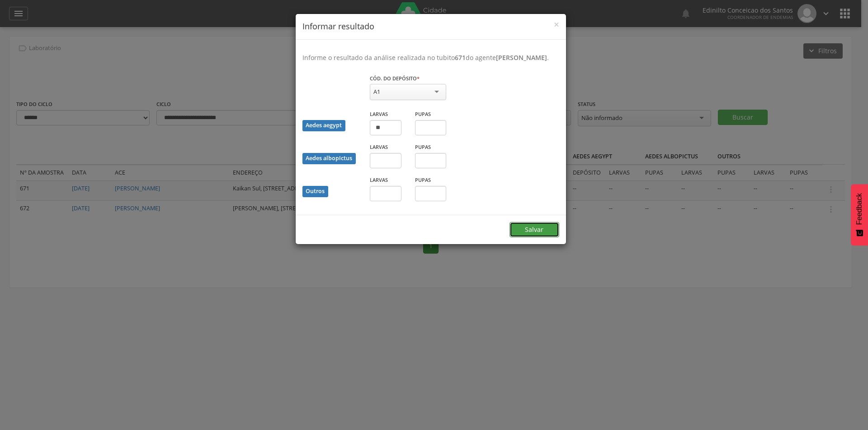 The width and height of the screenshot is (868, 430). I want to click on div: Aedes albopictus, so click(329, 159).